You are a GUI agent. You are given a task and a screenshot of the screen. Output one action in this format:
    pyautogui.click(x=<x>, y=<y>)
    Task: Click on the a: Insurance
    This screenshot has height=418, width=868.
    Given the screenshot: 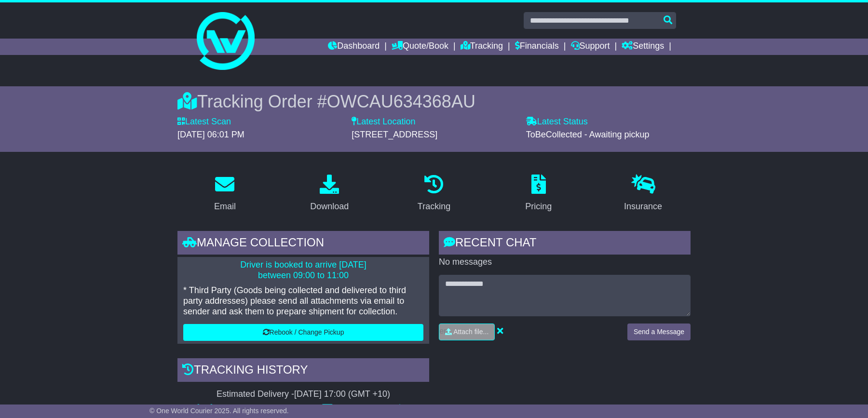 What is the action you would take?
    pyautogui.click(x=642, y=194)
    